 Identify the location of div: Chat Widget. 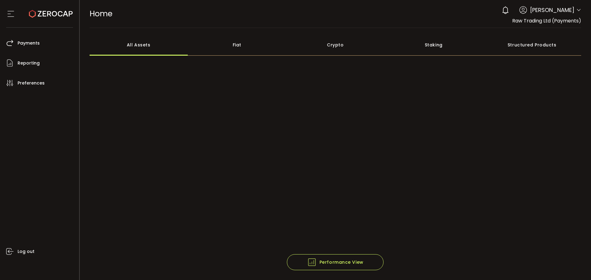
(575, 266).